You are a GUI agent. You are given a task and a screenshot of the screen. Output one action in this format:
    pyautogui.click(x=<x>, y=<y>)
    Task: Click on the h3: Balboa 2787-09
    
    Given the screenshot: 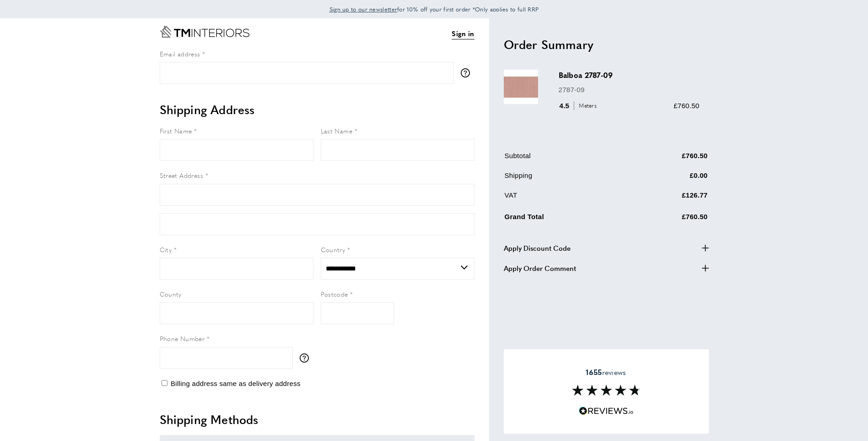 What is the action you would take?
    pyautogui.click(x=629, y=75)
    